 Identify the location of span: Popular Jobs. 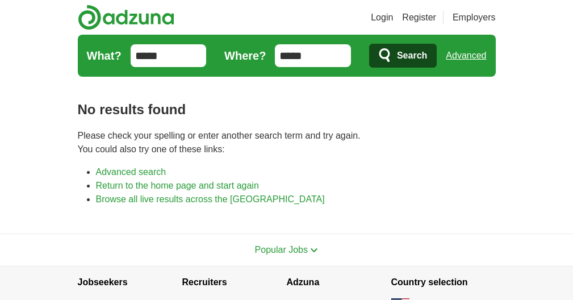
(281, 249).